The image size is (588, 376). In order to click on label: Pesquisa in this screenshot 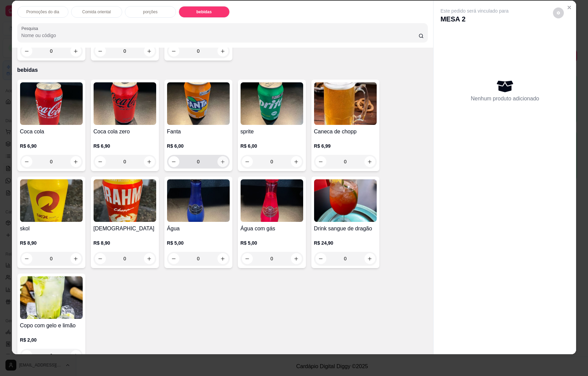, I will do `click(31, 28)`.